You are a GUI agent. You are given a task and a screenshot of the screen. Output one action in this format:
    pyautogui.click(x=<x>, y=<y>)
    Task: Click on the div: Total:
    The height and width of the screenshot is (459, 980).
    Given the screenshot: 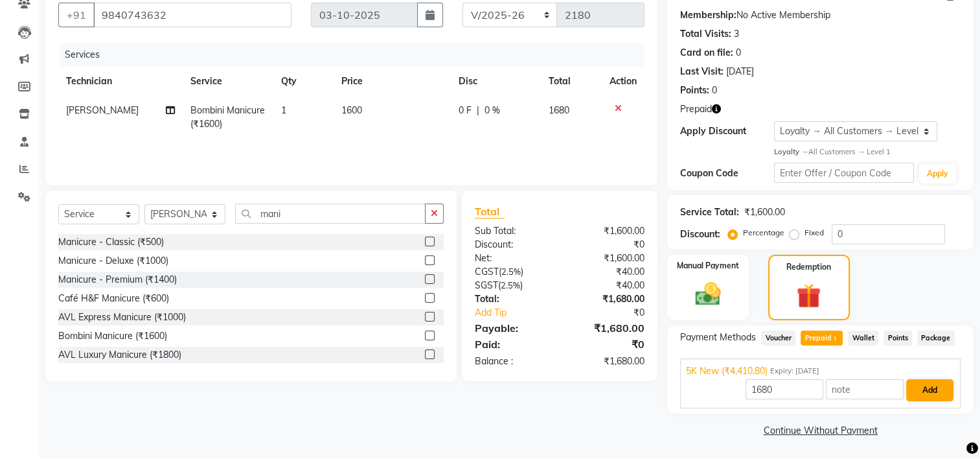 What is the action you would take?
    pyautogui.click(x=513, y=299)
    